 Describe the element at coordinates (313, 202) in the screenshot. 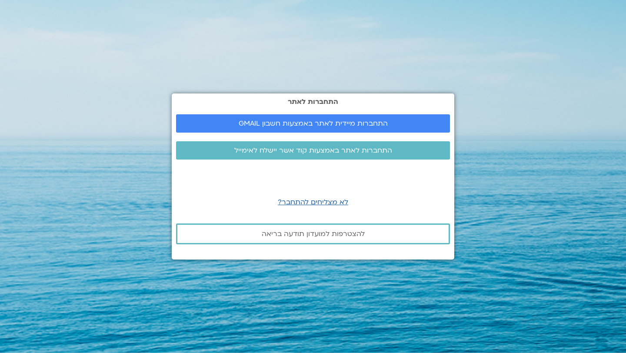

I see `a: לא מצליחים להתחבר?` at that location.